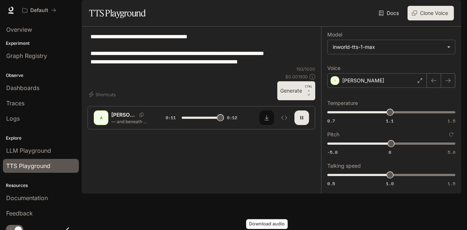 This screenshot has width=467, height=230. What do you see at coordinates (390, 152) in the screenshot?
I see `span: 0` at bounding box center [390, 152].